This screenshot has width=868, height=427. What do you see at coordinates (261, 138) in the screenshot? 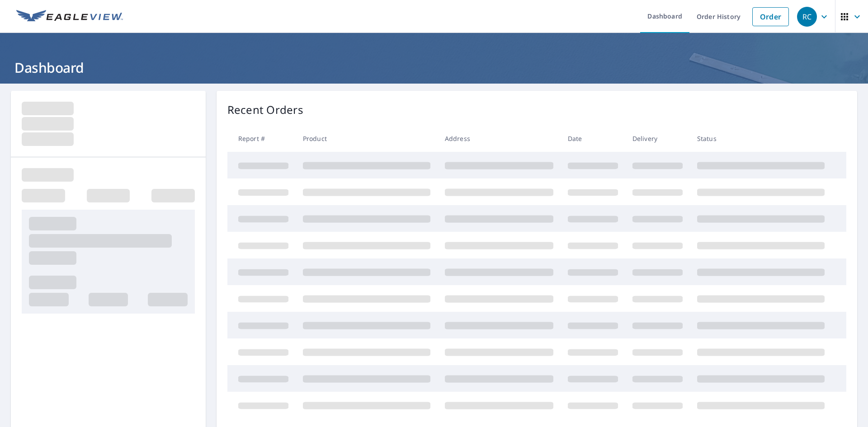
I see `th: Report #` at bounding box center [261, 138].